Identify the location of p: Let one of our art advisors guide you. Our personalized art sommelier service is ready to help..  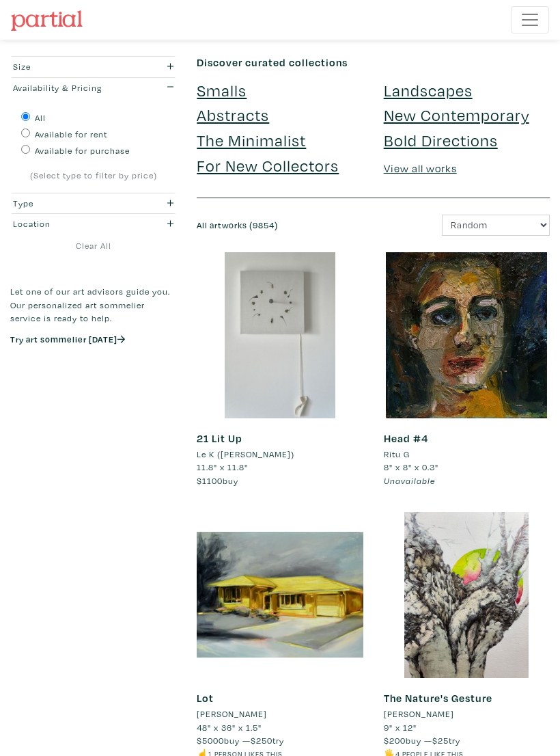
(93, 305).